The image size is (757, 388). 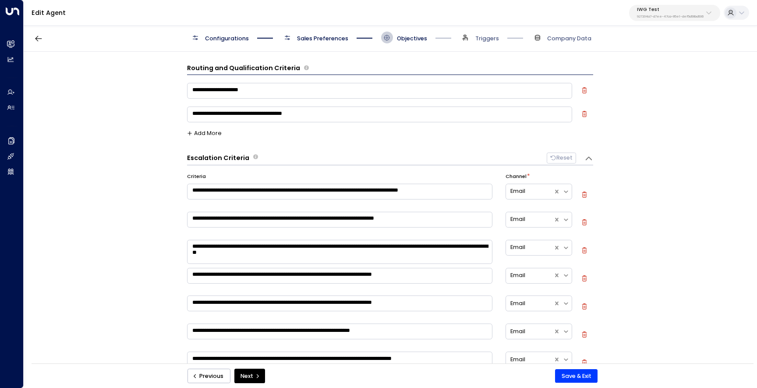 What do you see at coordinates (209, 376) in the screenshot?
I see `button: Previous` at bounding box center [209, 376].